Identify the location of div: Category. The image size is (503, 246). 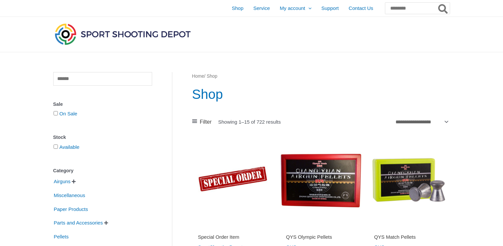
(102, 171).